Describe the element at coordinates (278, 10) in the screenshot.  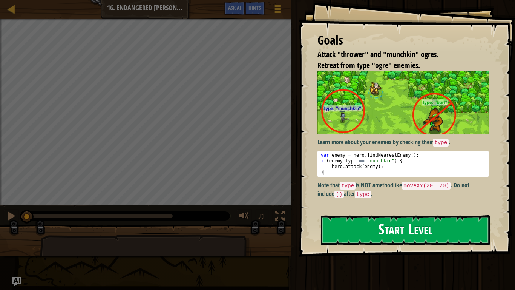
I see `button: Show game menu` at that location.